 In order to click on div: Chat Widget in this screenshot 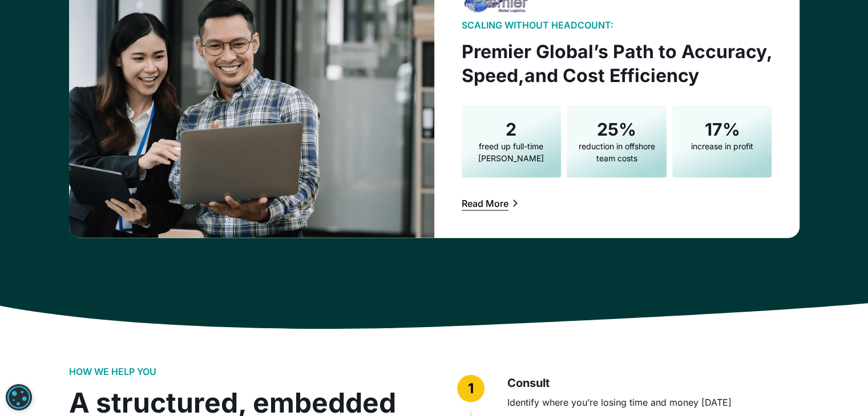, I will do `click(839, 389)`.